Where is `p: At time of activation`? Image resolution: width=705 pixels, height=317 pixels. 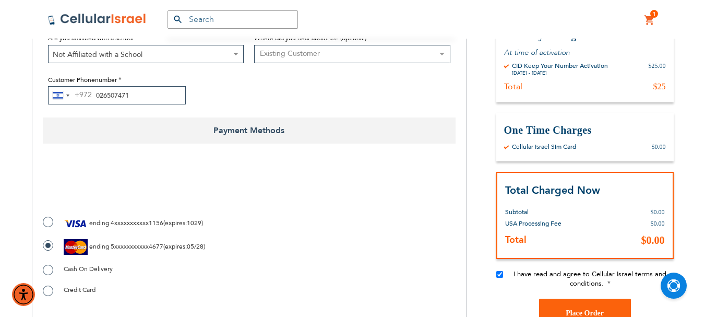
p: At time of activation is located at coordinates (585, 52).